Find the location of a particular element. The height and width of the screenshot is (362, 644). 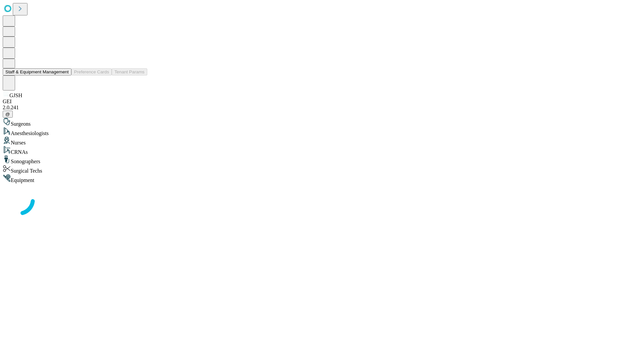

div: Surgical Techs is located at coordinates (322, 169).